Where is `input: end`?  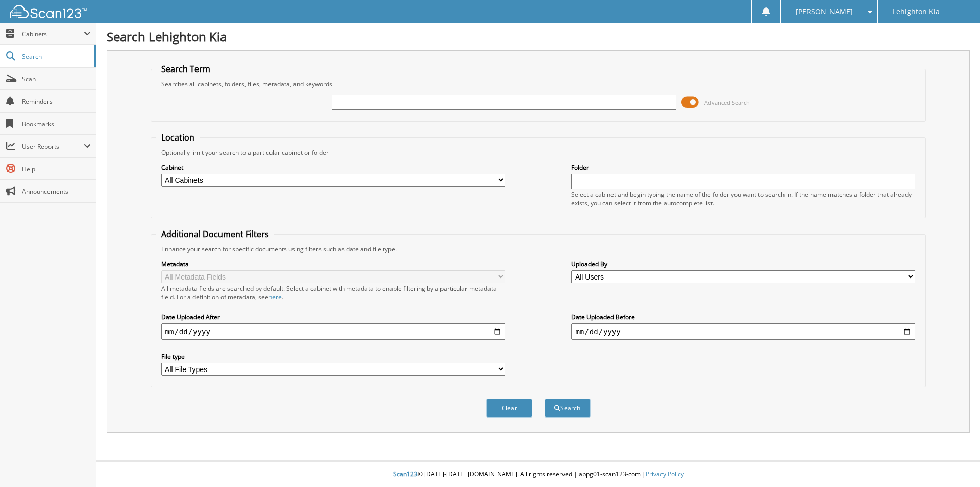 input: end is located at coordinates (743, 331).